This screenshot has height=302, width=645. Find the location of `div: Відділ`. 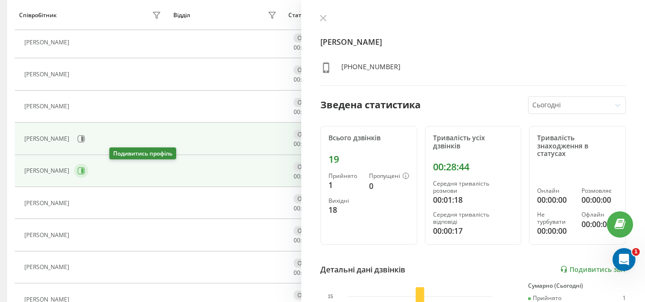

div: Відділ is located at coordinates (181, 15).